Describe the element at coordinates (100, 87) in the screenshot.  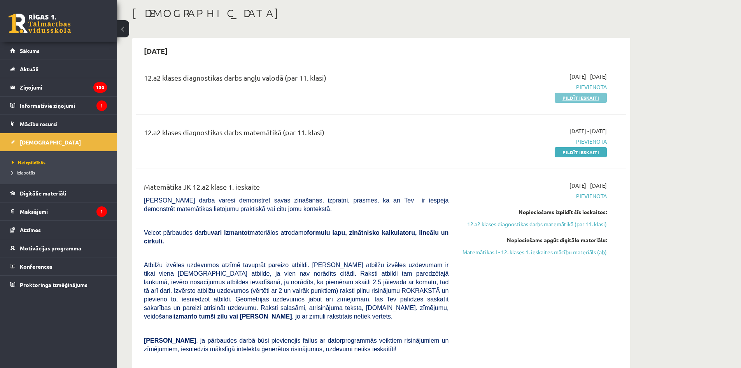
I see `i: 130` at that location.